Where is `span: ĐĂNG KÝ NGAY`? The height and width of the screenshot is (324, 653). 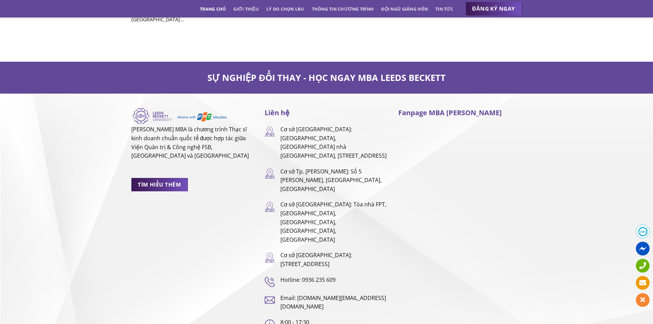
span: ĐĂNG KÝ NGAY is located at coordinates (494, 9).